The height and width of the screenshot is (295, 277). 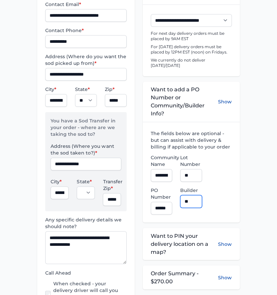 I want to click on label: Contact Phone, so click(x=86, y=30).